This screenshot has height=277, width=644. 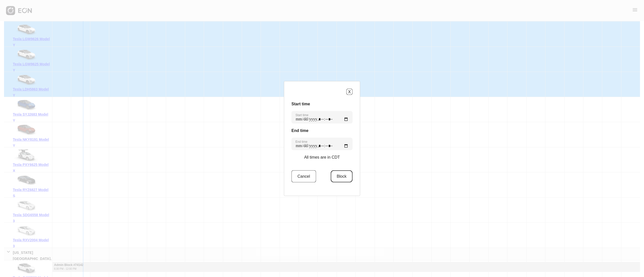 I want to click on h3: Start time, so click(x=322, y=104).